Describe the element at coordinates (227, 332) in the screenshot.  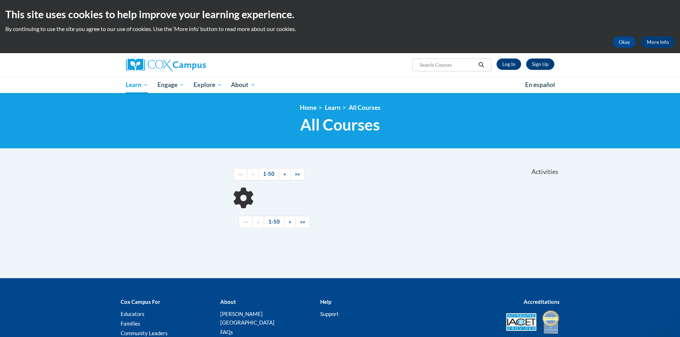
I see `a: FAQs` at that location.